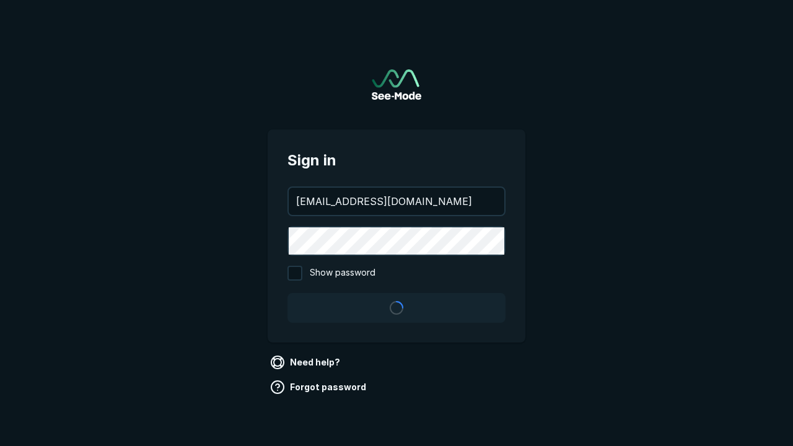  Describe the element at coordinates (396, 84) in the screenshot. I see `img: See-Mode Logo` at that location.